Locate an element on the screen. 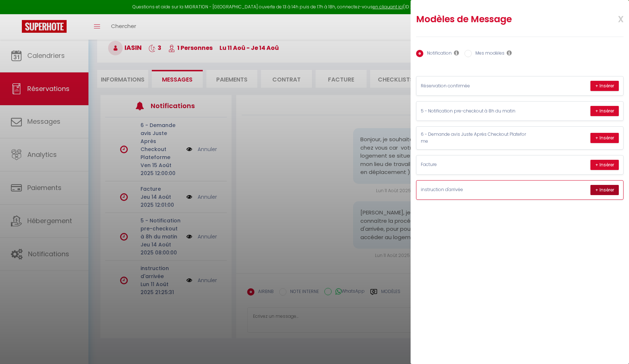 This screenshot has width=629, height=364. label: Notification is located at coordinates (438, 54).